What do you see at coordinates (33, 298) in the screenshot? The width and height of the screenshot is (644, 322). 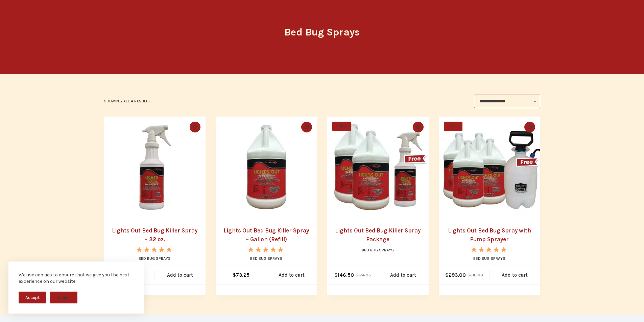 I see `button: Accept` at bounding box center [33, 298].